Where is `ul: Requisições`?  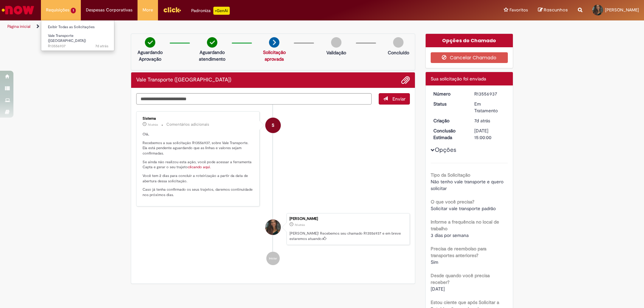
ul: Requisições is located at coordinates (78, 35).